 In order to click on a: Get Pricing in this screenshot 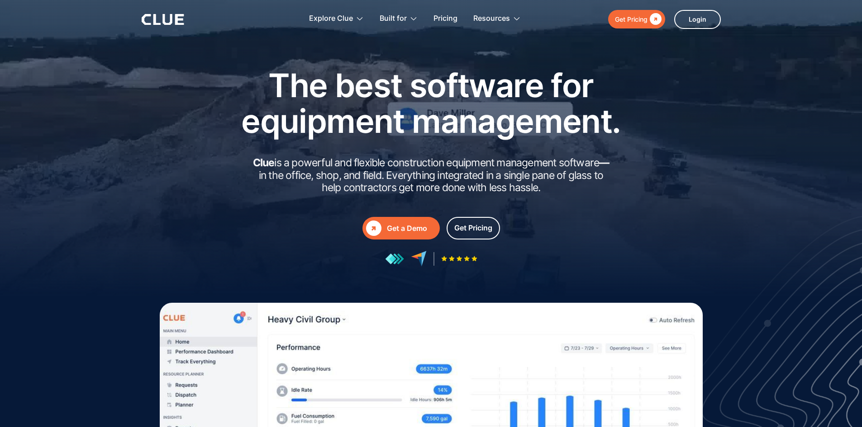, I will do `click(473, 228)`.